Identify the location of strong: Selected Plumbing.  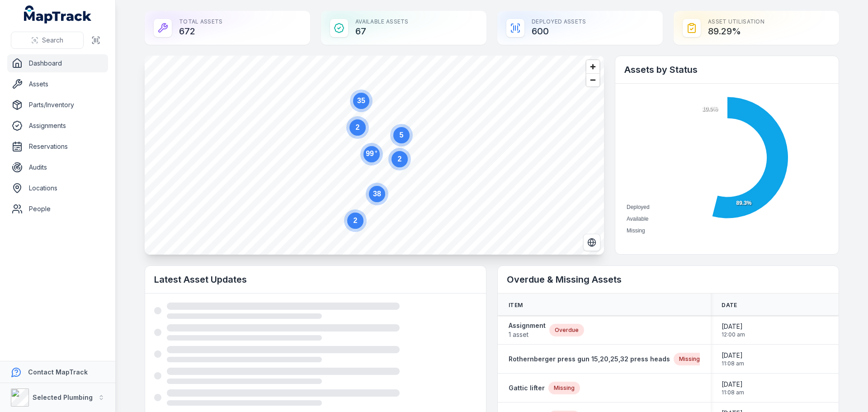
(63, 397).